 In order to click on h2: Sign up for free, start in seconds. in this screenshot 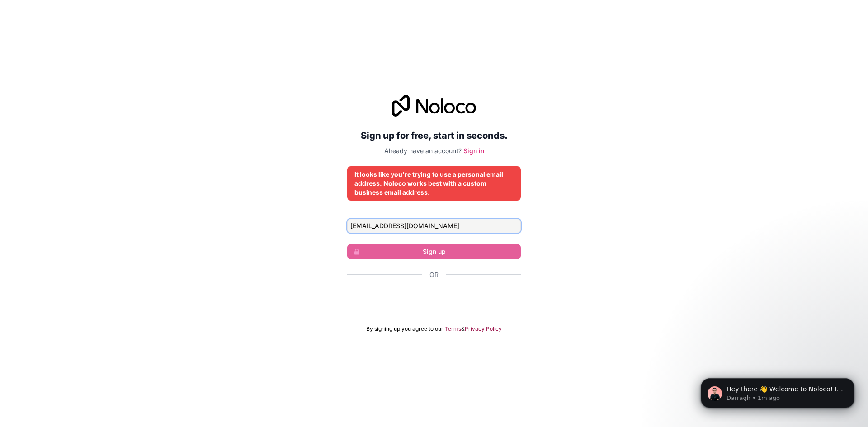, I will do `click(434, 136)`.